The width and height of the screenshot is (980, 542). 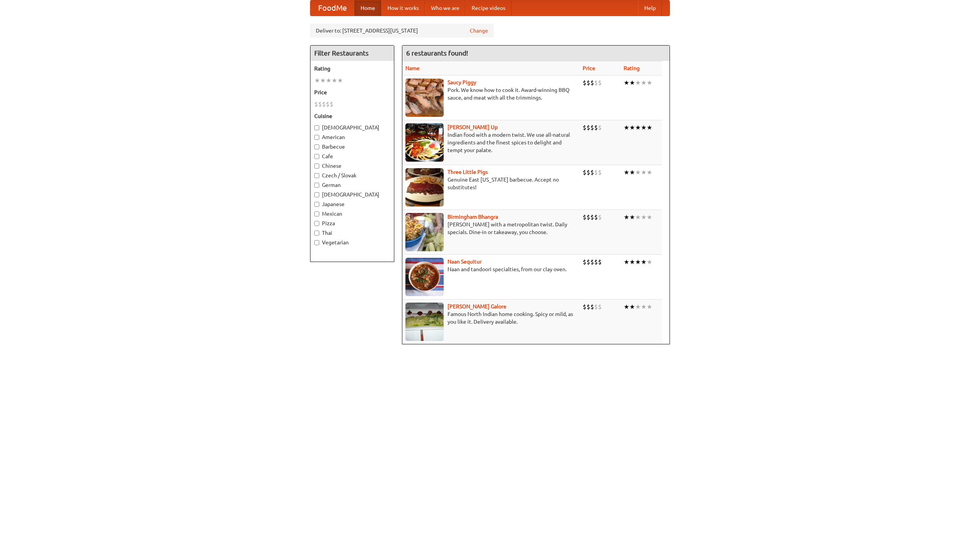 I want to click on a: Three Little Pigs, so click(x=467, y=172).